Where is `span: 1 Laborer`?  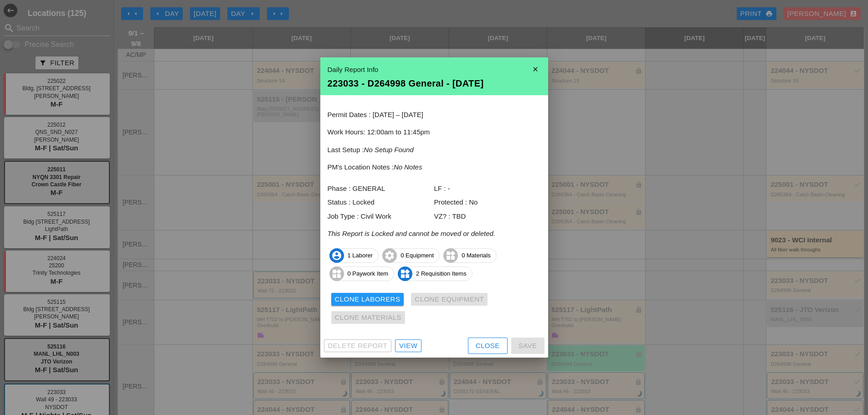 span: 1 Laborer is located at coordinates (354, 255).